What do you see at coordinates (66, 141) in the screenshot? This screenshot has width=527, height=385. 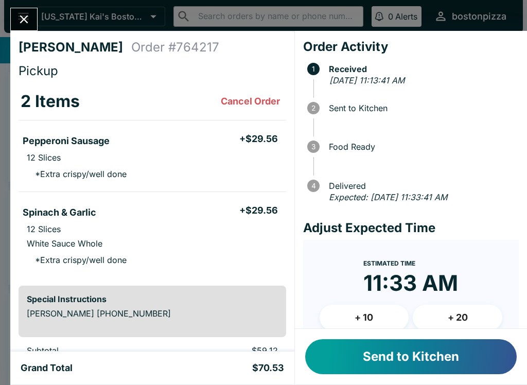 I see `h5: Pepperoni Sausage` at bounding box center [66, 141].